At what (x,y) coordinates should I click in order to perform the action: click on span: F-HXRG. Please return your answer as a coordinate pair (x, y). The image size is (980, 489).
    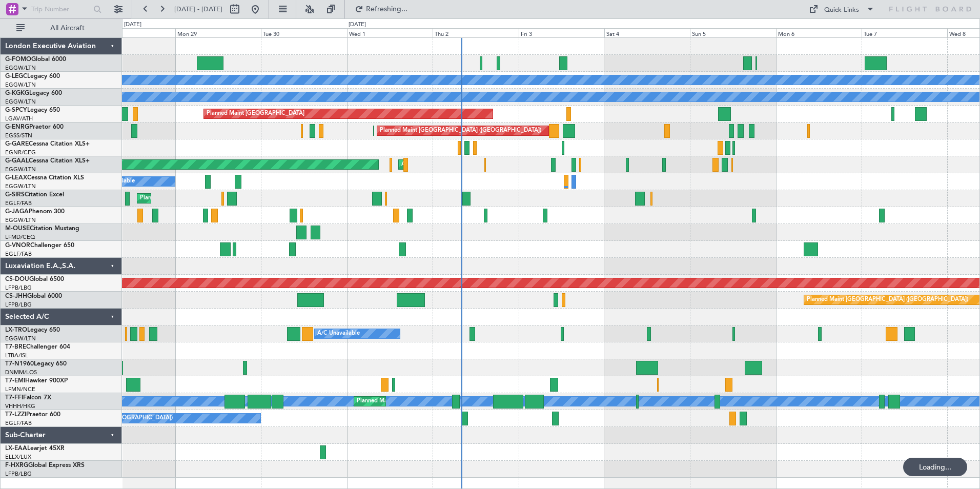
    Looking at the image, I should click on (16, 466).